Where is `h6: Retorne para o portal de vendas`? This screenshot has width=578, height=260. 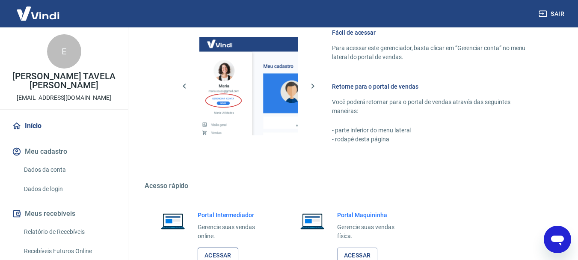 h6: Retorne para o portal de vendas is located at coordinates (434, 86).